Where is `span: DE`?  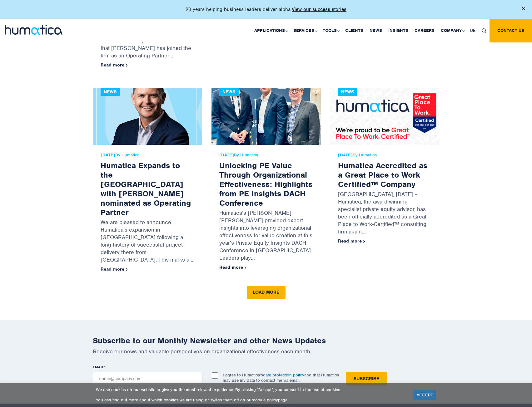 span: DE is located at coordinates (472, 31).